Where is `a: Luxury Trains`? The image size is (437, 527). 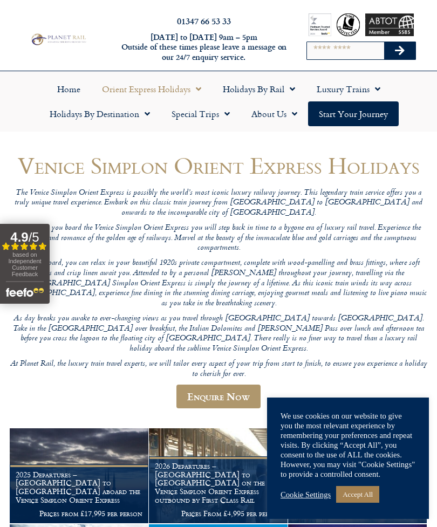 a: Luxury Trains is located at coordinates (349, 89).